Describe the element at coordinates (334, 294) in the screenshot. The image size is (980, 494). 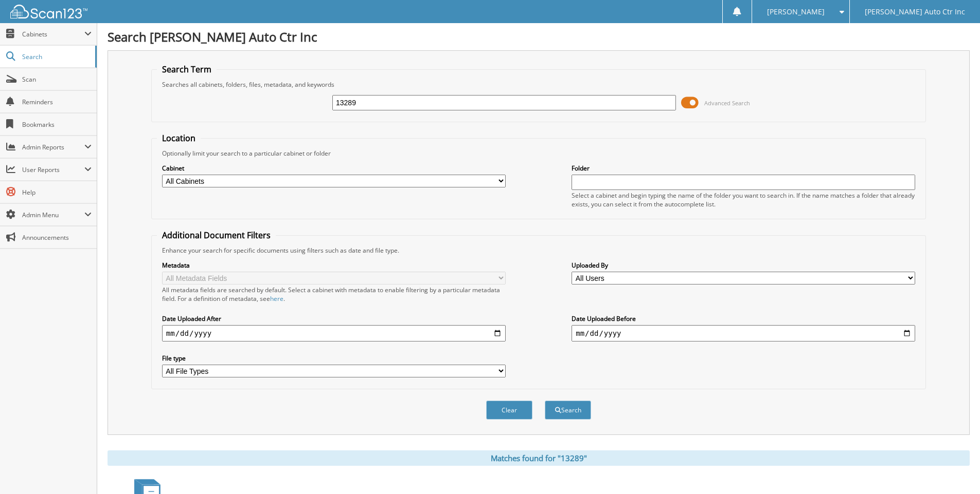
I see `div: All metadata fields are searched by default. Select a cabinet with metadata to enable filtering b...` at that location.